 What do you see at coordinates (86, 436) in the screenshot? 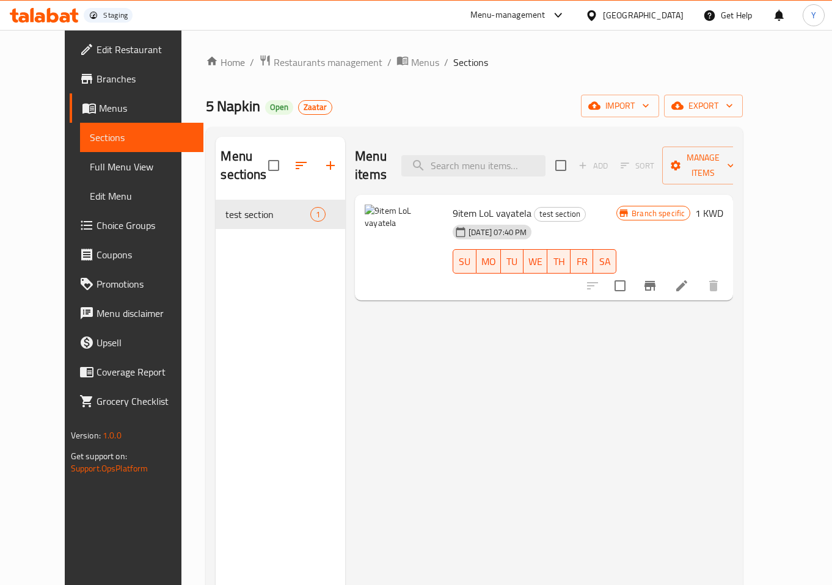
I see `span: Version:` at bounding box center [86, 436].